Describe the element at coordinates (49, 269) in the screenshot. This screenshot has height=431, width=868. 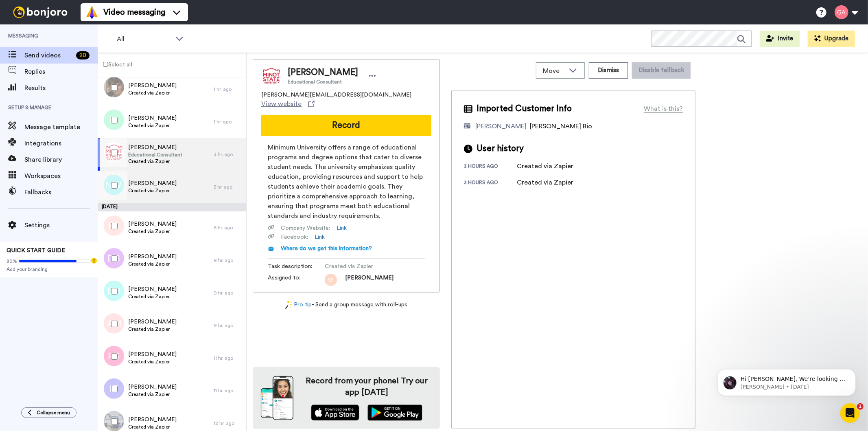
I see `span: Add your branding` at that location.